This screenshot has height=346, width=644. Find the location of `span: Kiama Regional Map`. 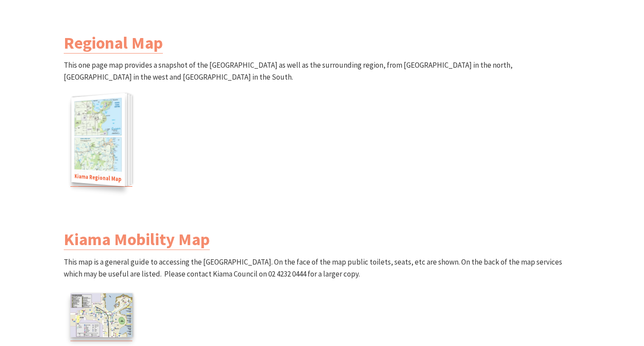

span: Kiama Regional Map is located at coordinates (98, 177).